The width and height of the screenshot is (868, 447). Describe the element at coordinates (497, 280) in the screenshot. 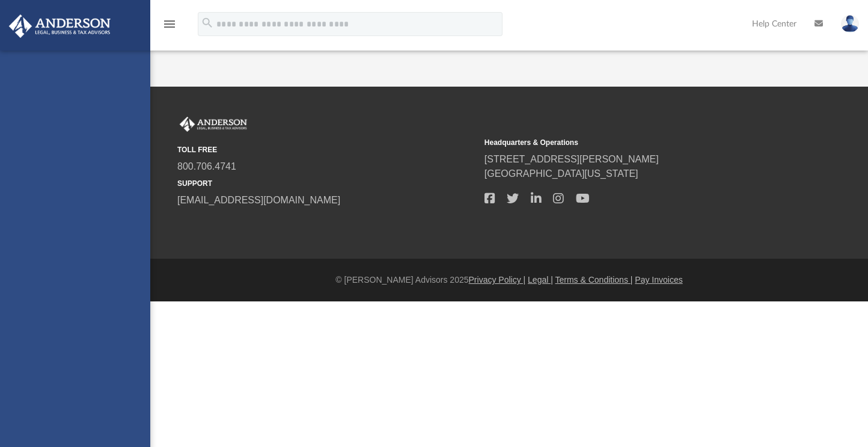

I see `a: Privacy Policy |` at that location.